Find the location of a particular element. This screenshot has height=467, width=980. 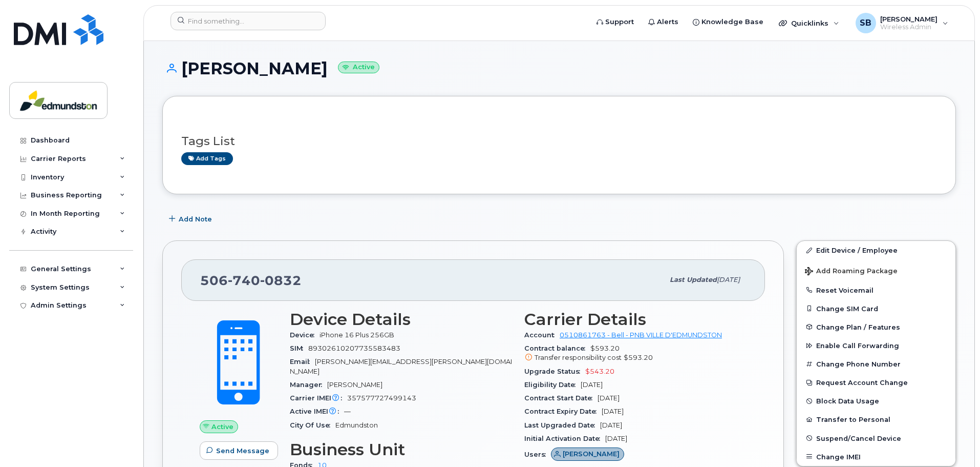

button: Request Account Change is located at coordinates (876, 382).